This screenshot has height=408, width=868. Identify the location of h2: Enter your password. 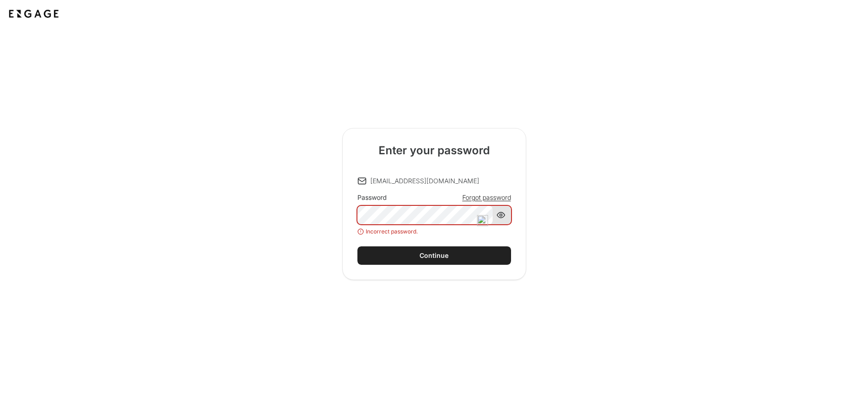
(435, 151).